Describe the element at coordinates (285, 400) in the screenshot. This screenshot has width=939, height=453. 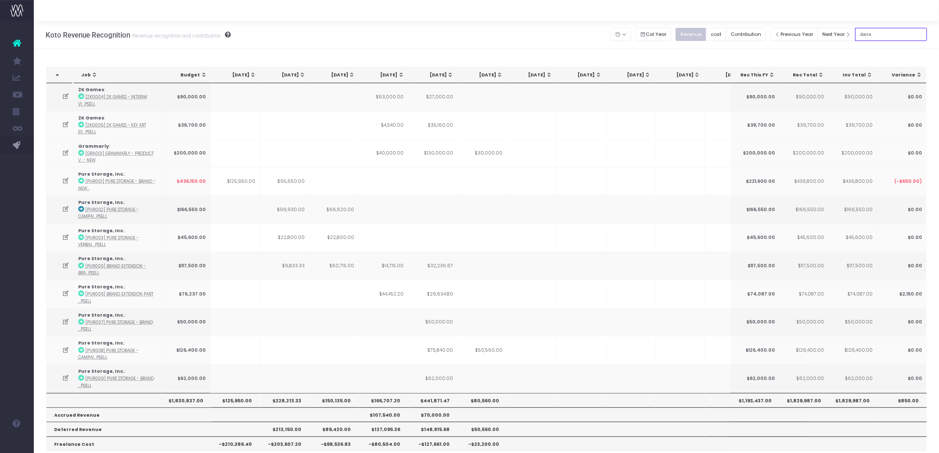
I see `th: $228,213.33` at that location.